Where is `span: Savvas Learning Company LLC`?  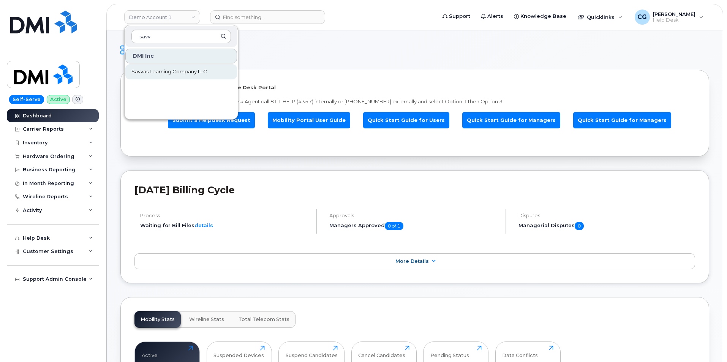
span: Savvas Learning Company LLC is located at coordinates (169, 72).